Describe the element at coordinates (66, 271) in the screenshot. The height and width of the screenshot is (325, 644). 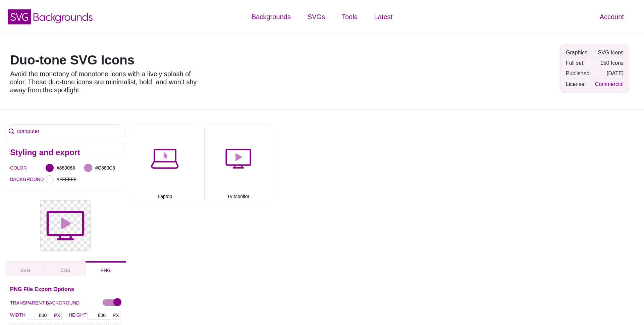
I see `span: CSS` at that location.